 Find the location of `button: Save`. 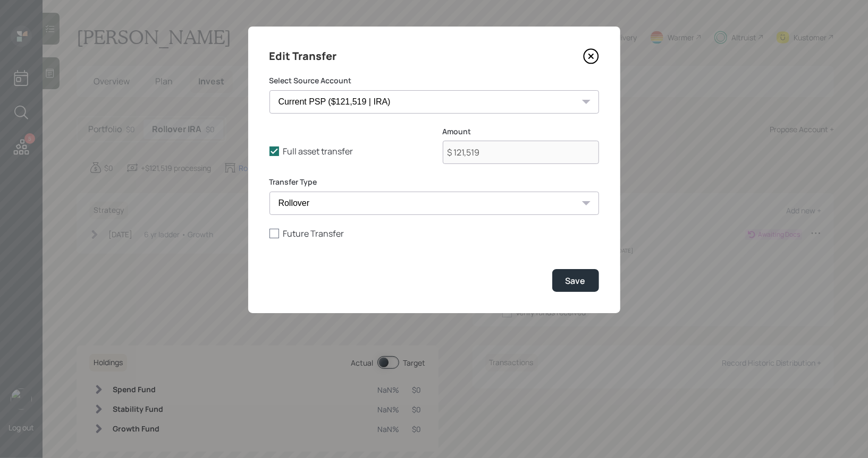

button: Save is located at coordinates (576, 280).